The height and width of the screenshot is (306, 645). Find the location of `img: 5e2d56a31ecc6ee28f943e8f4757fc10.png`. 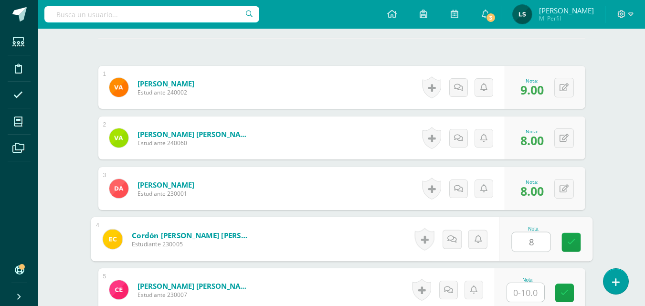

img: 5e2d56a31ecc6ee28f943e8f4757fc10.png is located at coordinates (523, 14).